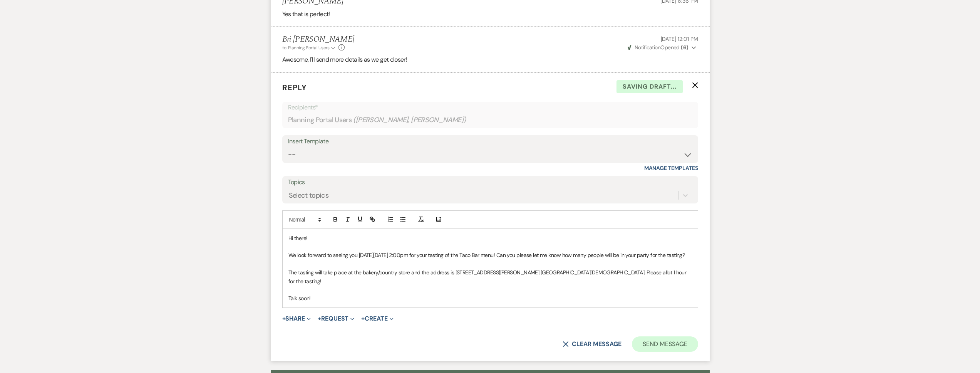  I want to click on button: Create, so click(377, 318).